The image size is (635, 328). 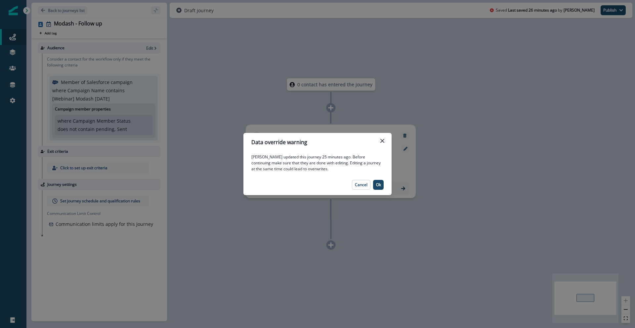 What do you see at coordinates (361, 185) in the screenshot?
I see `p: Cancel` at bounding box center [361, 185].